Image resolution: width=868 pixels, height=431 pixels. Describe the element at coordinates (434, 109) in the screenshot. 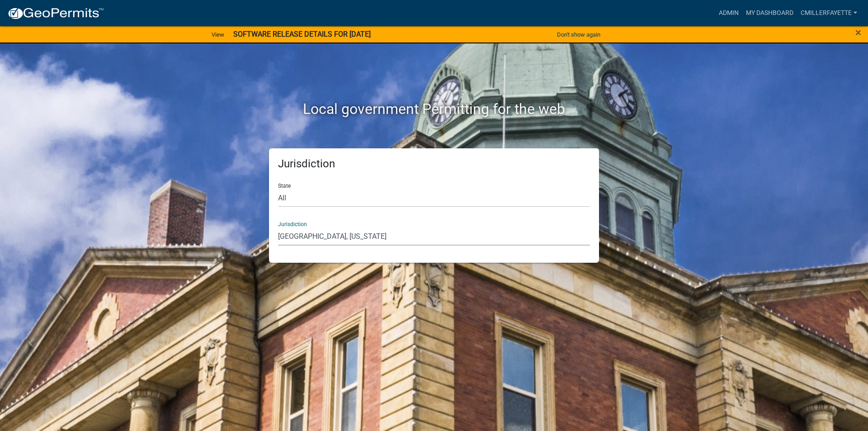

I see `h2: Local government Permitting for the web` at that location.